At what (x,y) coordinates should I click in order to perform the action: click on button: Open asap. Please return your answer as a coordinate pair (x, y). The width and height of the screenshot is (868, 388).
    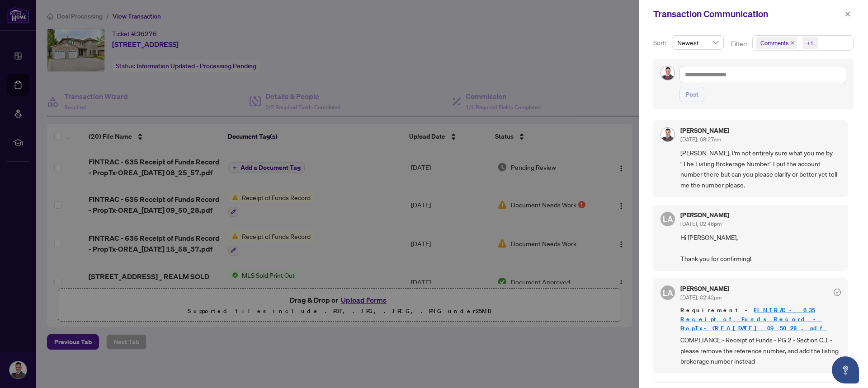
    Looking at the image, I should click on (845, 370).